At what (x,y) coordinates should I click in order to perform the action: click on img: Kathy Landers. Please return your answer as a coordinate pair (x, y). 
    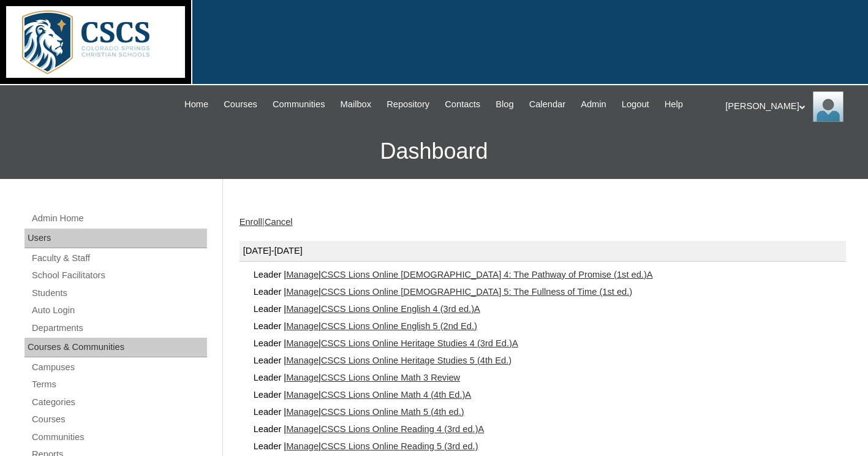
    Looking at the image, I should click on (828, 107).